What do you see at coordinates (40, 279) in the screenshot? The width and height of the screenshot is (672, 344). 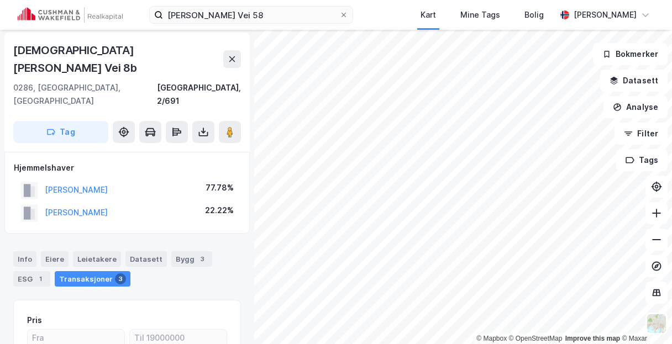 I see `div: 1` at bounding box center [40, 279].